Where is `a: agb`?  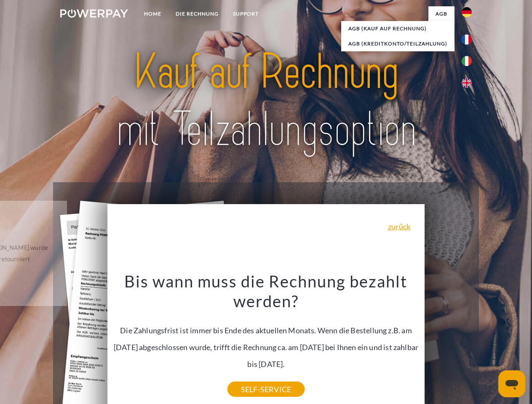 a: agb is located at coordinates (441, 14).